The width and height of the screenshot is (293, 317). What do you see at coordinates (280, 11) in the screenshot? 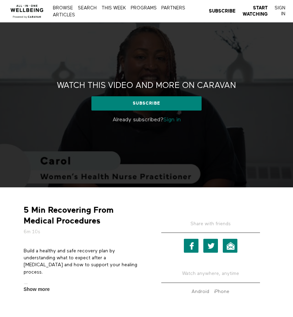
I see `a: Sign In` at bounding box center [280, 11].